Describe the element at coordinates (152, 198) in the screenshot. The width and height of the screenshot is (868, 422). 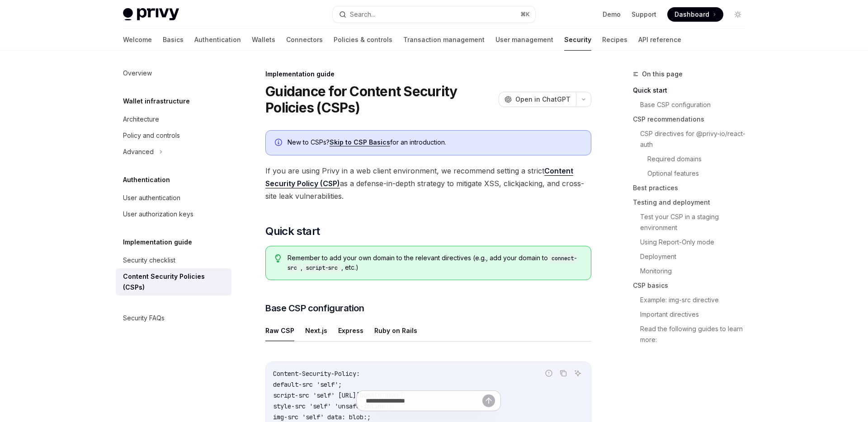
I see `div: User authentication` at that location.